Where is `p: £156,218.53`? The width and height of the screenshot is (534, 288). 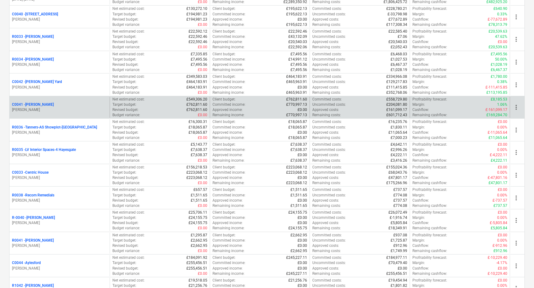 p: £156,218.53 is located at coordinates (197, 167).